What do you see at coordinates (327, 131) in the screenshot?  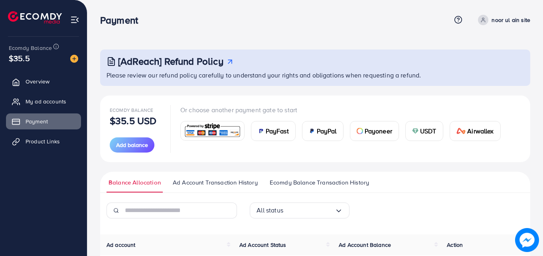 I see `span: PayPal` at bounding box center [327, 131].